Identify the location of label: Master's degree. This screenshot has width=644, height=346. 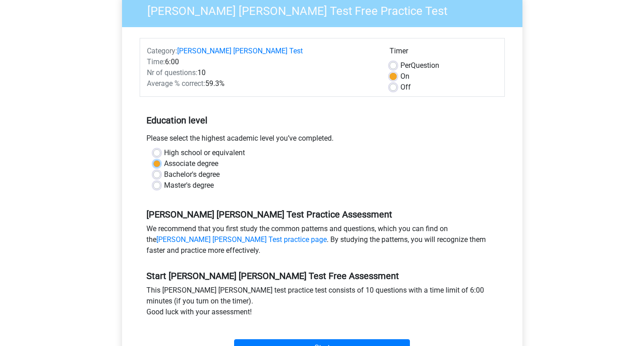
(189, 185).